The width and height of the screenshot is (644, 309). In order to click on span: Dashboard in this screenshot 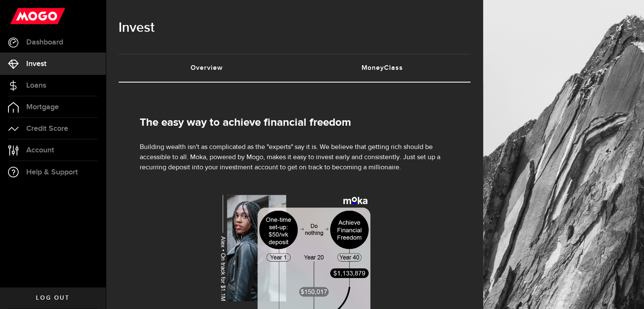, I will do `click(45, 42)`.